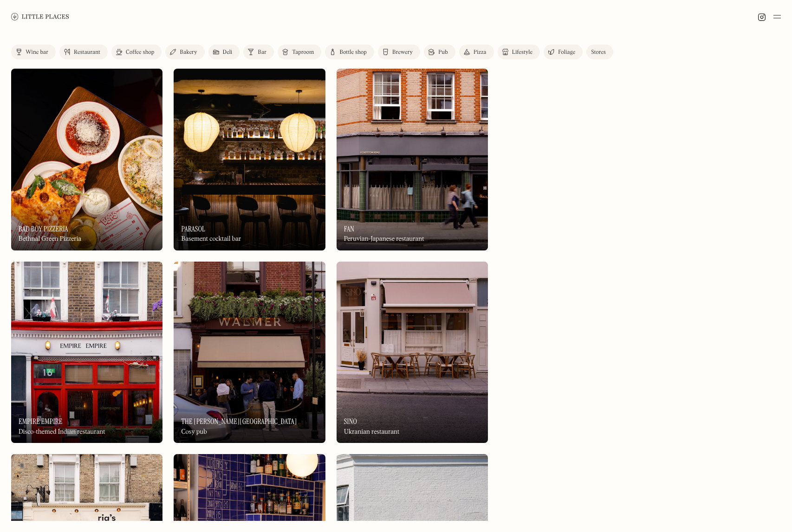 This screenshot has height=532, width=792. Describe the element at coordinates (193, 229) in the screenshot. I see `h3: Parasol` at that location.